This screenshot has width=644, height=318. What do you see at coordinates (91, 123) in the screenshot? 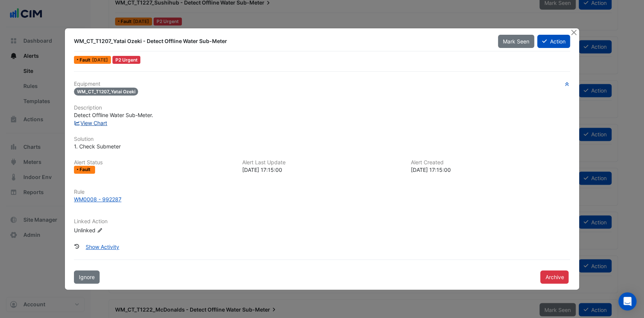
I see `a: View Chart` at bounding box center [91, 123].